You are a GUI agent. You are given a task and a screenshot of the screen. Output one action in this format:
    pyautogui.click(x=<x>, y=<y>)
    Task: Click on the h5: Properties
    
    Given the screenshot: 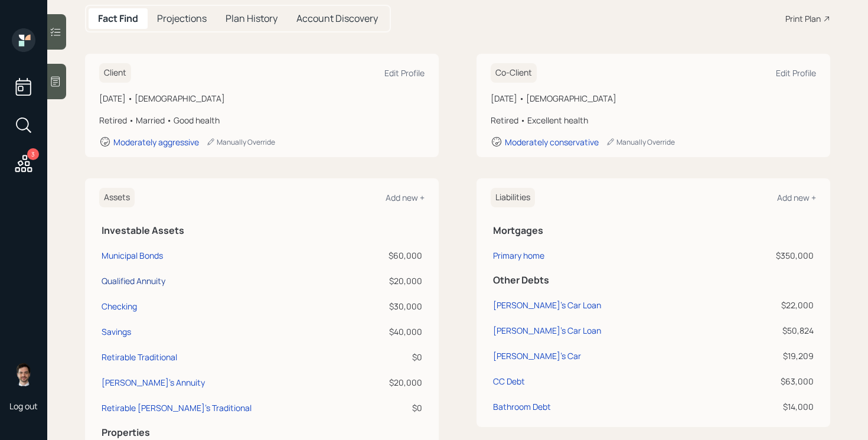 What is the action you would take?
    pyautogui.click(x=262, y=432)
    